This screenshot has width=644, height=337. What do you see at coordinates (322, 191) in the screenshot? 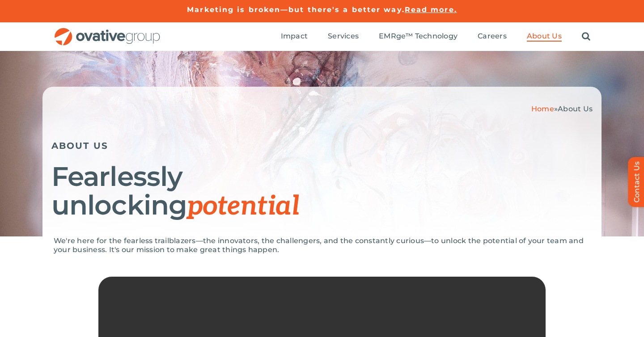
I see `h1: Fearlessly unlocking` at bounding box center [322, 191].